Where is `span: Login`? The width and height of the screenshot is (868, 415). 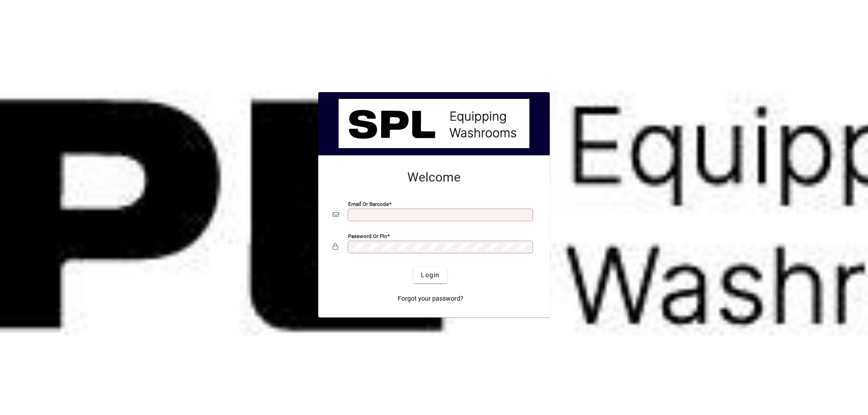 span: Login is located at coordinates (430, 275).